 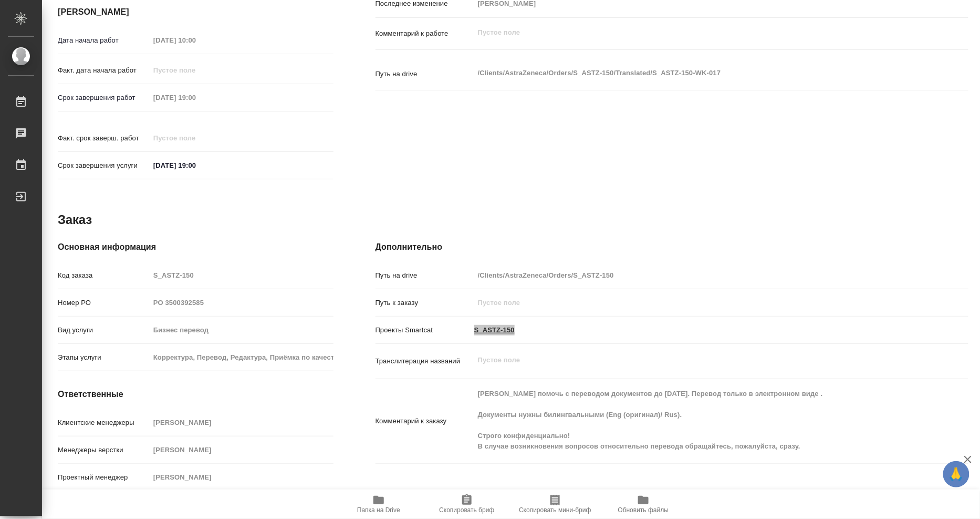 What do you see at coordinates (103, 165) in the screenshot?
I see `p: Срок завершения услуги` at bounding box center [103, 165].